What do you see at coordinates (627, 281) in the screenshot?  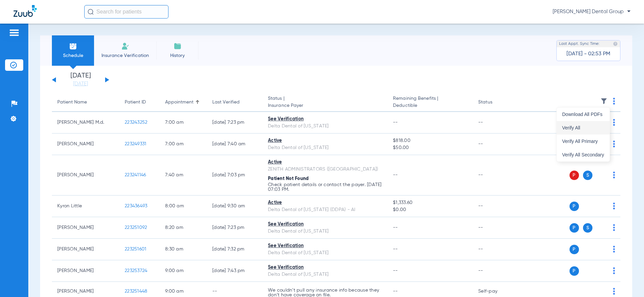 I see `div: Chat Widget` at bounding box center [627, 281].